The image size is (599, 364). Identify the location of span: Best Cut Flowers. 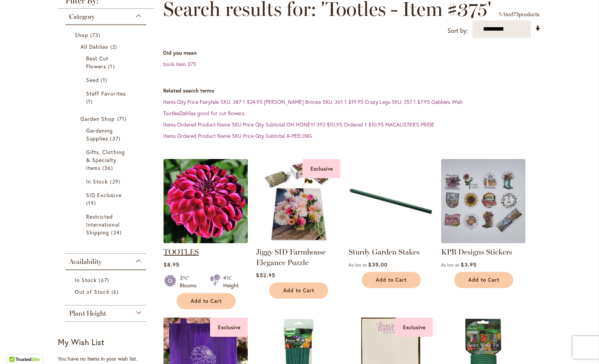
(97, 62).